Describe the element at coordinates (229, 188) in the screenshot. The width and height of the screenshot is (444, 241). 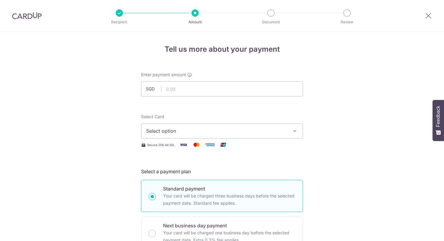
I see `p: Standard payment` at that location.